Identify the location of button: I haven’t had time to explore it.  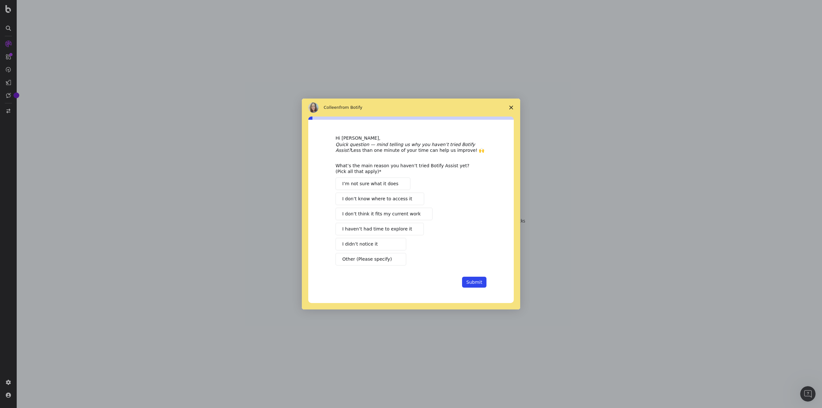
(379, 229).